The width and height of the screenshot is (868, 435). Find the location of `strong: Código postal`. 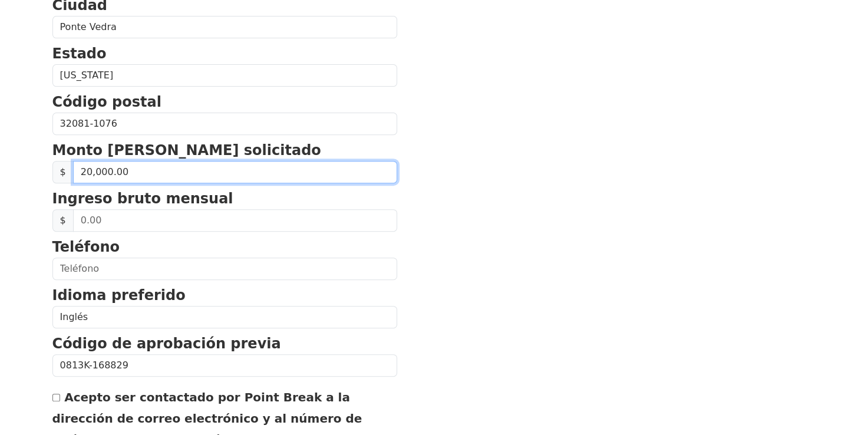

strong: Código postal is located at coordinates (107, 102).